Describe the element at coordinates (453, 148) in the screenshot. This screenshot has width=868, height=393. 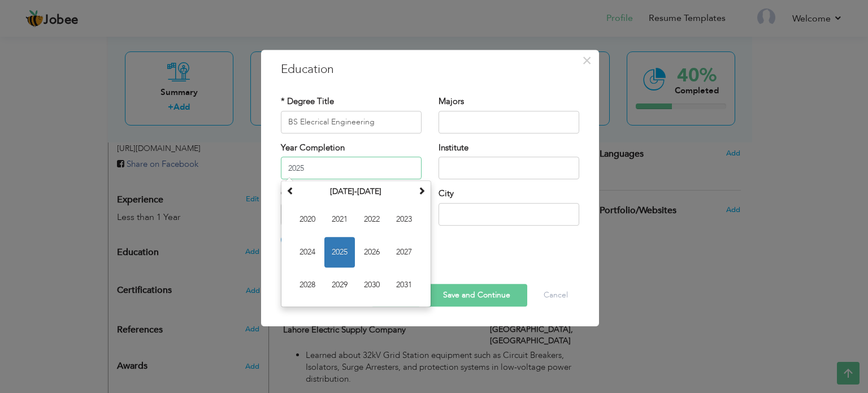
I see `label: Institute` at that location.